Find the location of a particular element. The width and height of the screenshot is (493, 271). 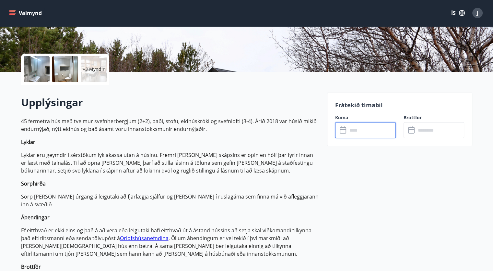

p: Ef eitthvað er ekki eins og það á að vera eða leigutaki hafi eitthvað út á ástand hússins að setj... is located at coordinates (170, 242).